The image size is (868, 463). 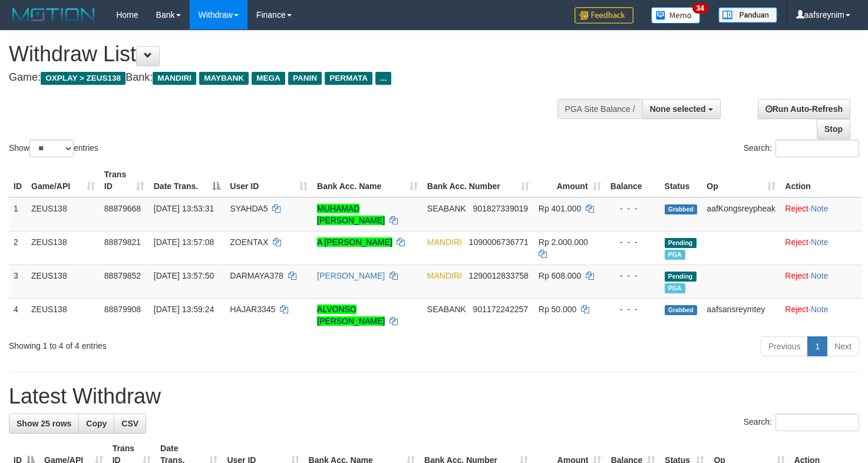 I want to click on th: Bank Acc. Name: activate to sort column ascending, so click(x=367, y=180).